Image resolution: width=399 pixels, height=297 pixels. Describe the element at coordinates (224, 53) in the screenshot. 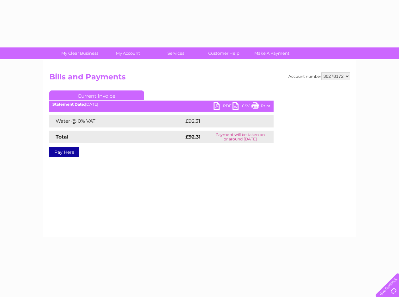

I see `a: Customer Help` at that location.